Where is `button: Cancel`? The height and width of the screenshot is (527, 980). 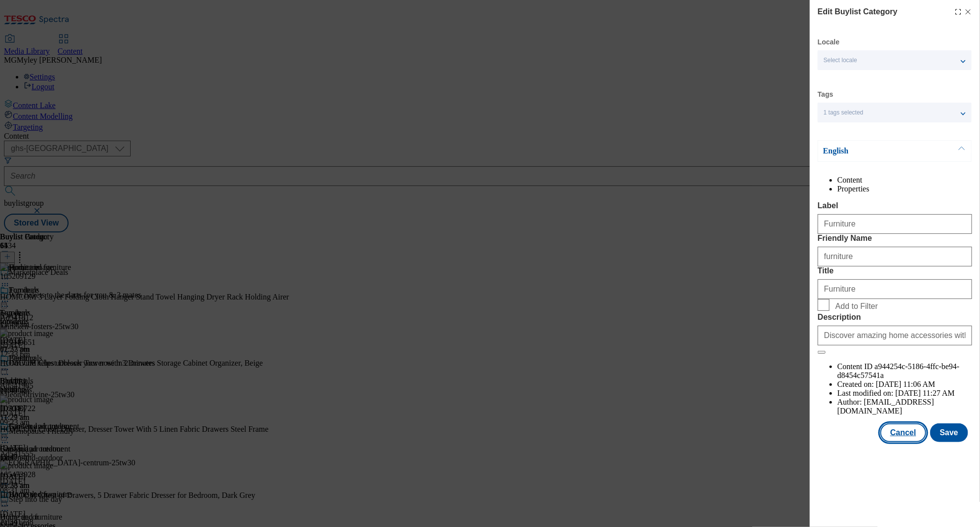
button: Cancel is located at coordinates (904, 433).